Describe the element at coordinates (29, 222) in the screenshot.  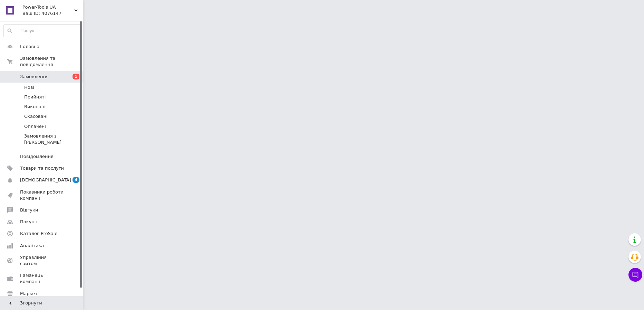
I see `span: Покупці` at that location.